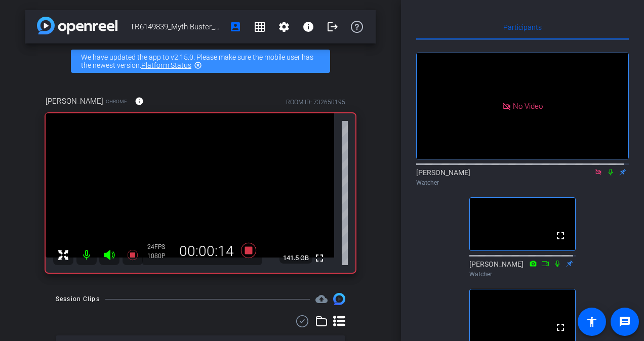 This screenshot has height=341, width=644. I want to click on mat-icon: cloud_upload, so click(321, 299).